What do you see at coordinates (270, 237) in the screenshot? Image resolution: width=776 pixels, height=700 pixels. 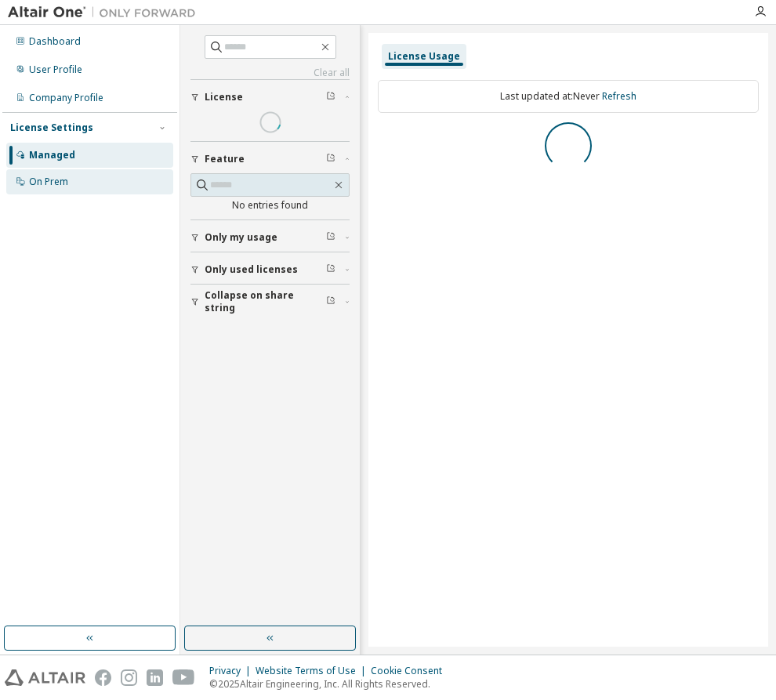 I see `button: Only my usage` at bounding box center [270, 237].